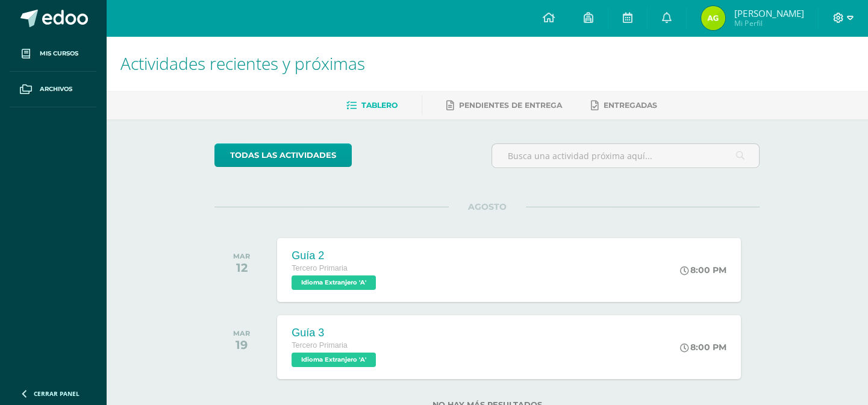  What do you see at coordinates (372, 105) in the screenshot?
I see `a: Tablero` at bounding box center [372, 105].